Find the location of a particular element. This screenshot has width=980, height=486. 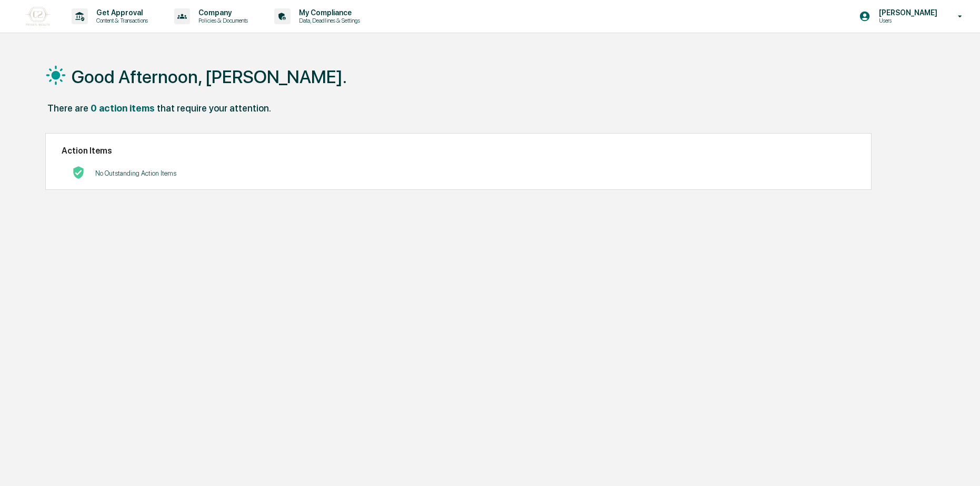

p: My Compliance is located at coordinates (328, 13).